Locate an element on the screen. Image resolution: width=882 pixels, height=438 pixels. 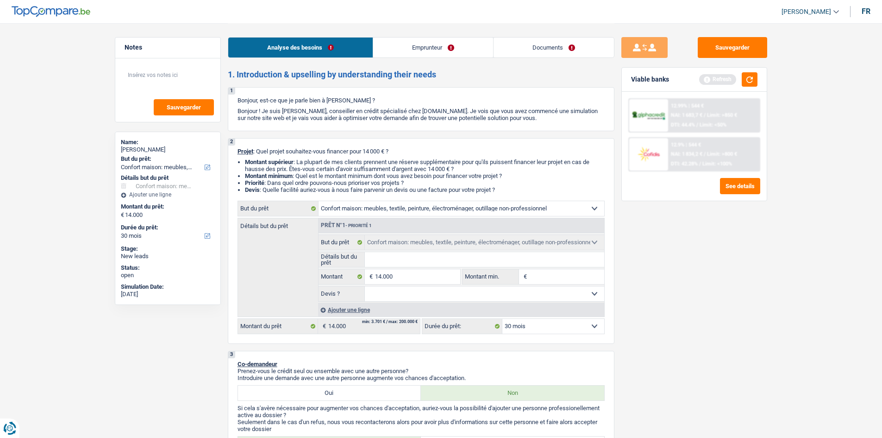
a: Emprunteur is located at coordinates (433, 47).